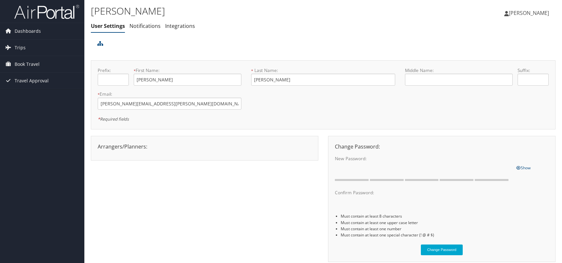  Describe the element at coordinates (20, 48) in the screenshot. I see `span: Trips` at that location.